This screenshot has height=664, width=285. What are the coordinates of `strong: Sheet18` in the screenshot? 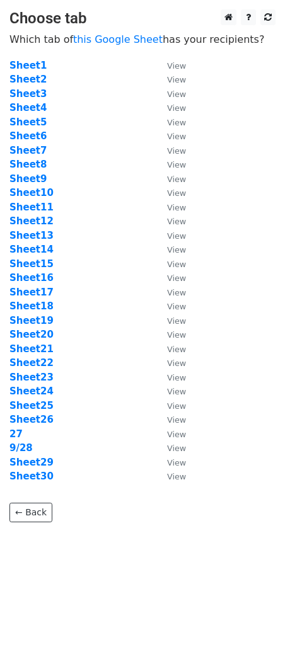 It's located at (32, 306).